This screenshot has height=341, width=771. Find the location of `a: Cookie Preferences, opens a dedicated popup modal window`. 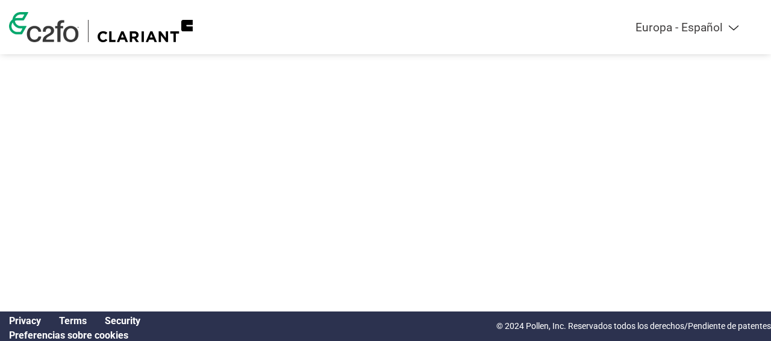

a: Cookie Preferences, opens a dedicated popup modal window is located at coordinates (69, 335).